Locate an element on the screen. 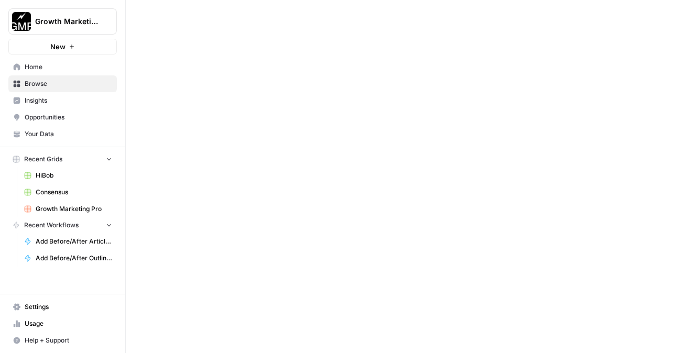  a: Home is located at coordinates (62, 67).